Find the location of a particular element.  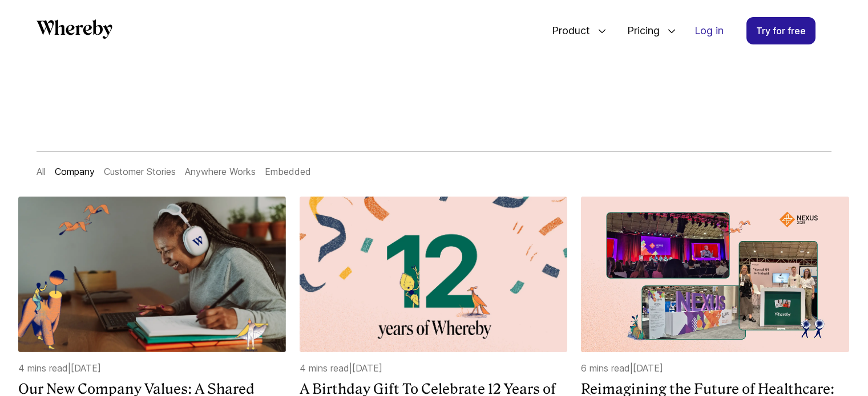

a: Anywhere Works is located at coordinates (220, 172).